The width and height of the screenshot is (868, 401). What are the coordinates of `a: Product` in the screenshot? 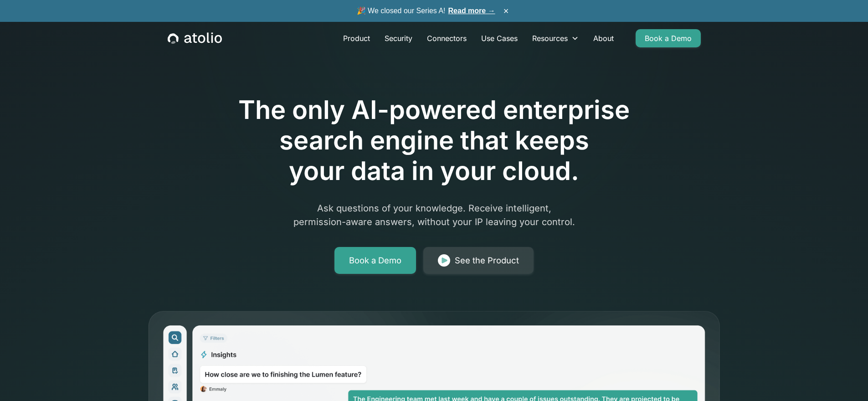 It's located at (356, 38).